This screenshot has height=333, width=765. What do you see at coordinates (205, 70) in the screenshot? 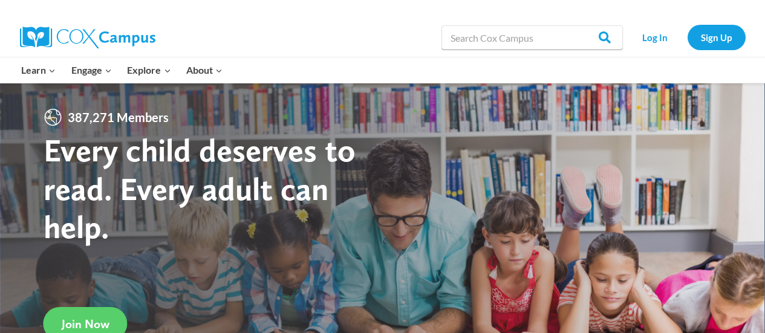
I see `span: About` at bounding box center [205, 70].